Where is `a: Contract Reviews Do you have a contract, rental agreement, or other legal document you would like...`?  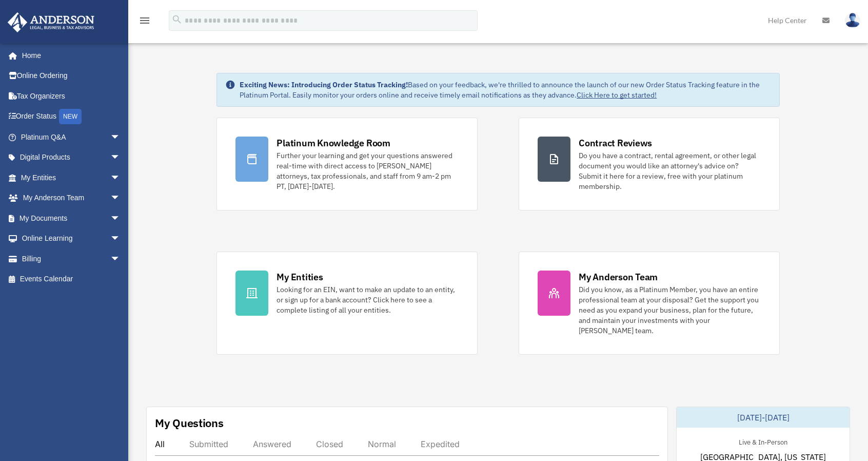 a: Contract Reviews Do you have a contract, rental agreement, or other legal document you would like... is located at coordinates (649, 163).